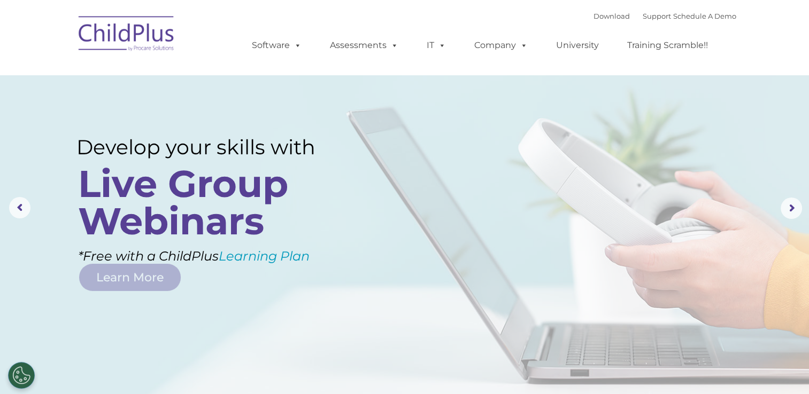 The width and height of the screenshot is (809, 394). What do you see at coordinates (276, 45) in the screenshot?
I see `a: Software` at bounding box center [276, 45].